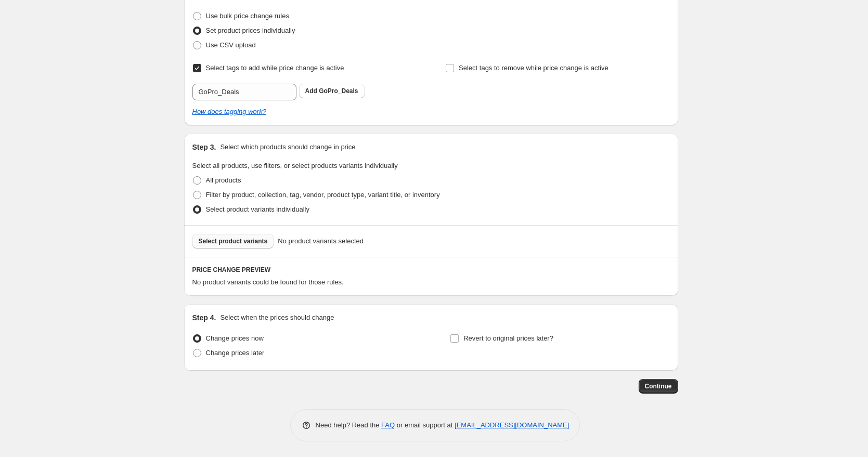 Image resolution: width=868 pixels, height=457 pixels. Describe the element at coordinates (277, 318) in the screenshot. I see `p: Select when the prices should change` at that location.